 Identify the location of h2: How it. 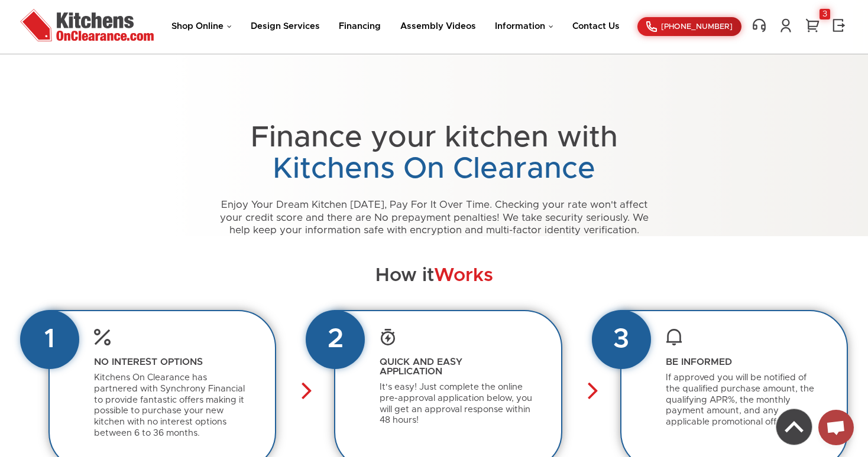
(434, 276).